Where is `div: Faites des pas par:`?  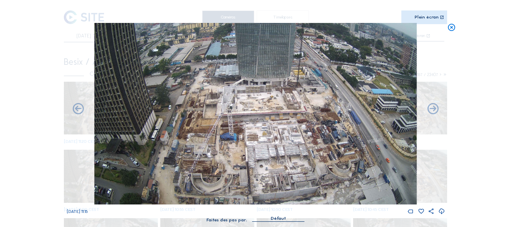
div: Faites des pas par: is located at coordinates (227, 220).